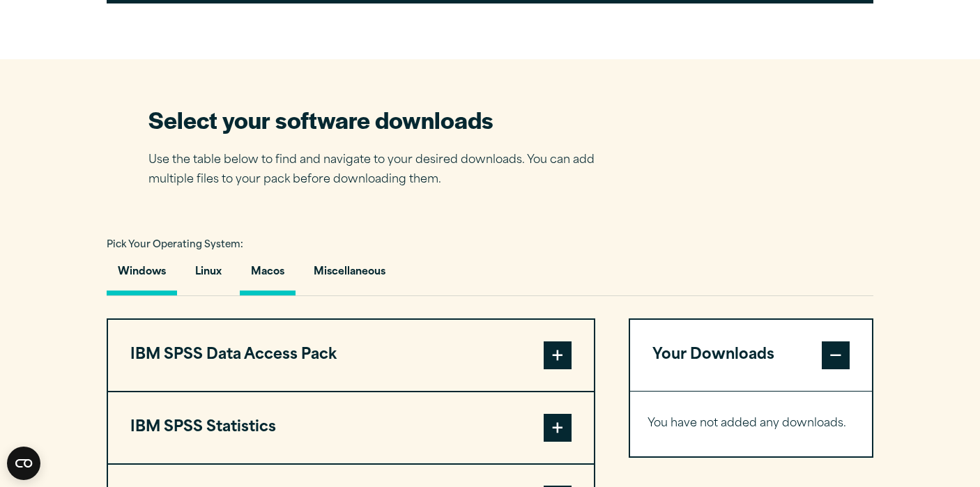  Describe the element at coordinates (751, 424) in the screenshot. I see `p: You have not added any downloads.` at that location.